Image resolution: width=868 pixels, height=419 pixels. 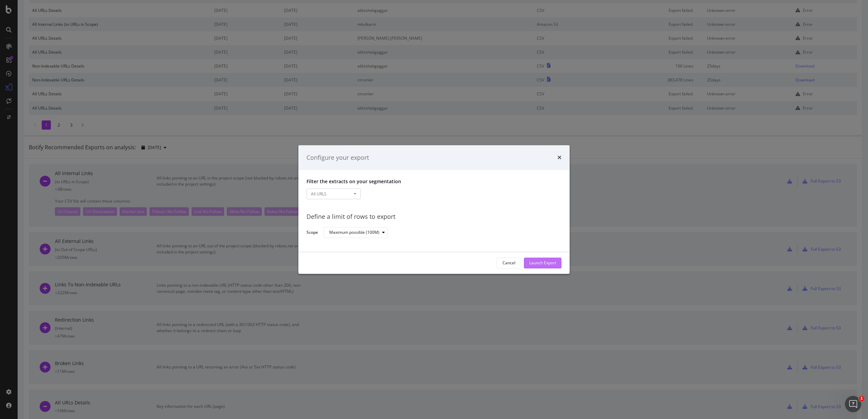 What do you see at coordinates (334, 194) in the screenshot?
I see `button: All URLS` at bounding box center [334, 194].